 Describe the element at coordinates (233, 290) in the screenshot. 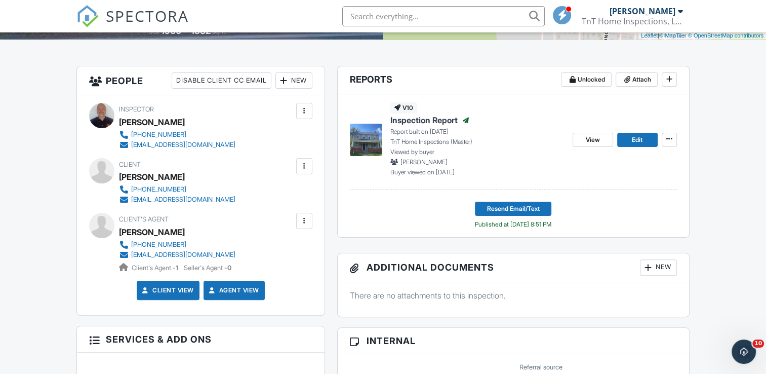

I see `a: Agent View` at that location.